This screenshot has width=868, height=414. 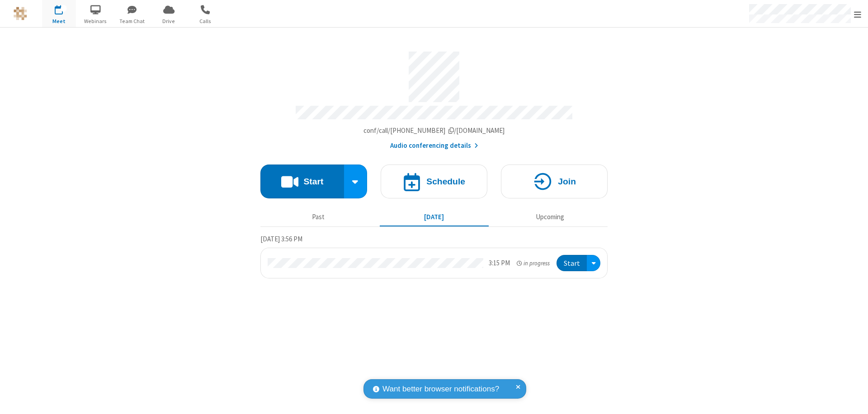 I want to click on span: Drive, so click(x=169, y=21).